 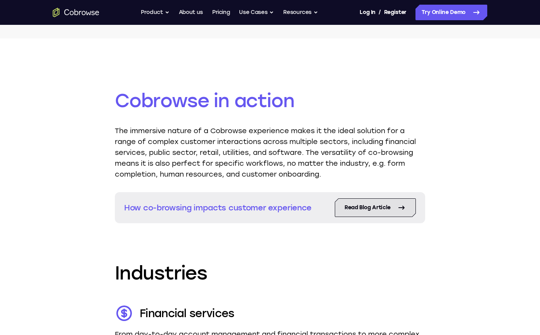 What do you see at coordinates (301, 12) in the screenshot?
I see `button: Resources` at bounding box center [301, 12].